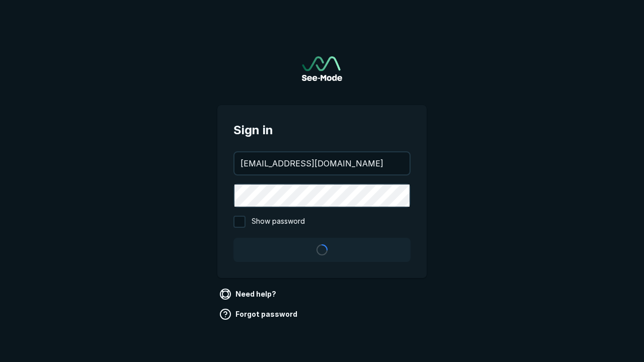  I want to click on input: your@email.com, so click(322, 163).